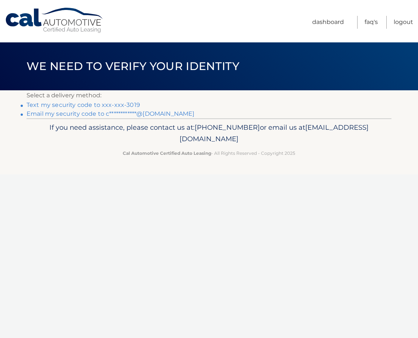 This screenshot has height=338, width=418. I want to click on a: Cal Automotive, so click(55, 20).